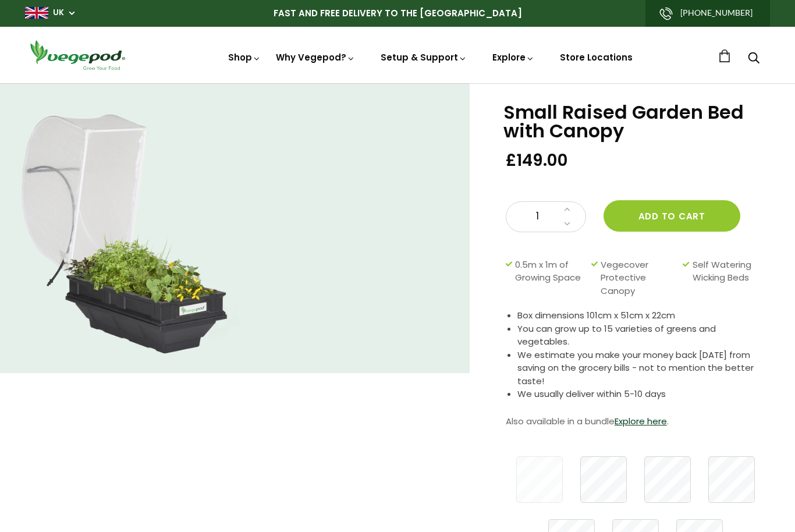 The width and height of the screenshot is (795, 532). I want to click on img: Vegepod, so click(78, 55).